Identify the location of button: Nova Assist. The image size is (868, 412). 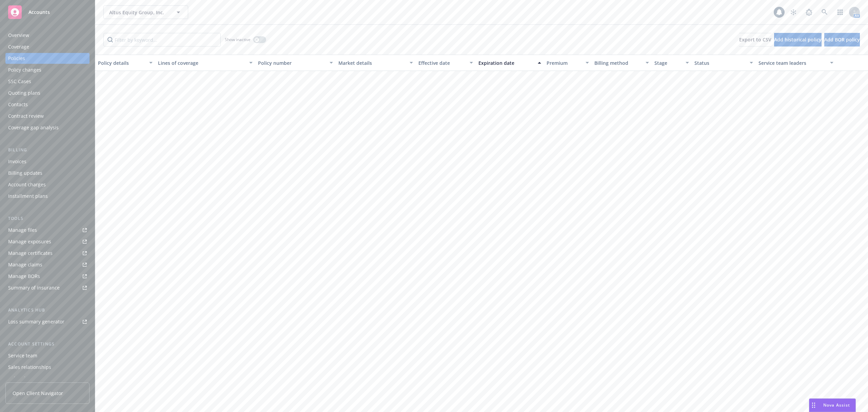
(832, 405).